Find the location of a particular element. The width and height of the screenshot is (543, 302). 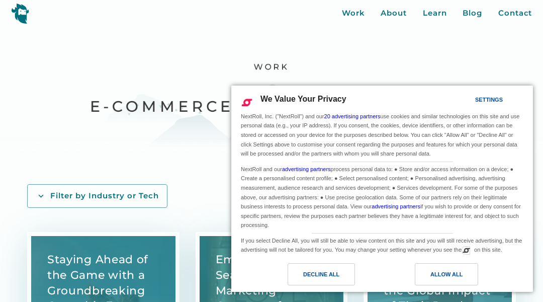

div: Filter by Industry or Tech is located at coordinates (105, 196).